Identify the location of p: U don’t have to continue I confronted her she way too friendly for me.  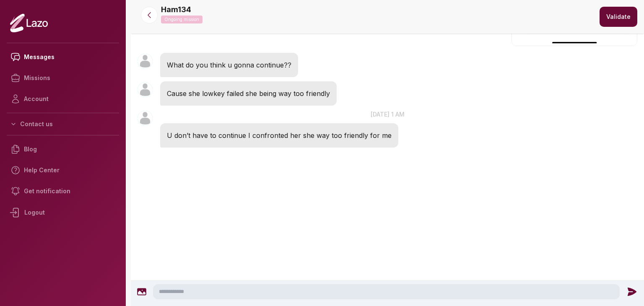
(279, 135).